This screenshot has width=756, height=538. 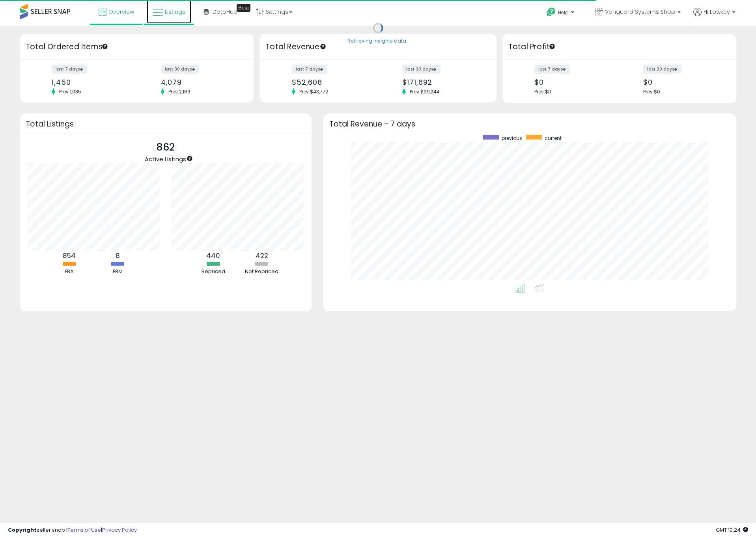 I want to click on div: 4,079, so click(x=200, y=82).